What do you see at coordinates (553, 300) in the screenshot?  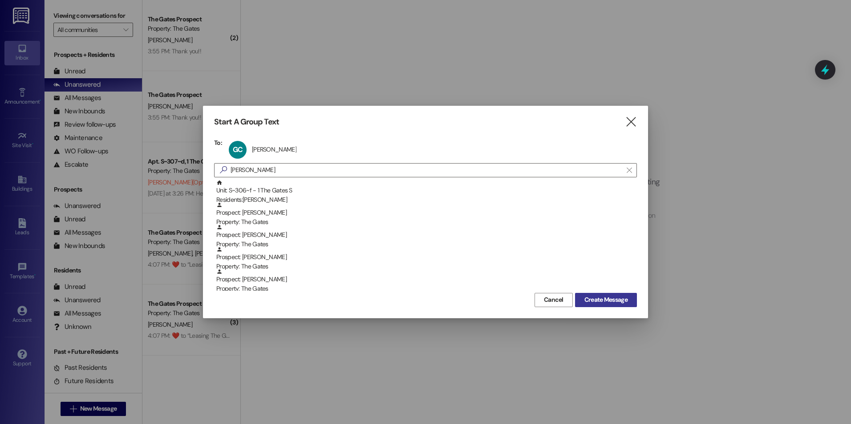 I see `button: Cancel` at bounding box center [553, 300].